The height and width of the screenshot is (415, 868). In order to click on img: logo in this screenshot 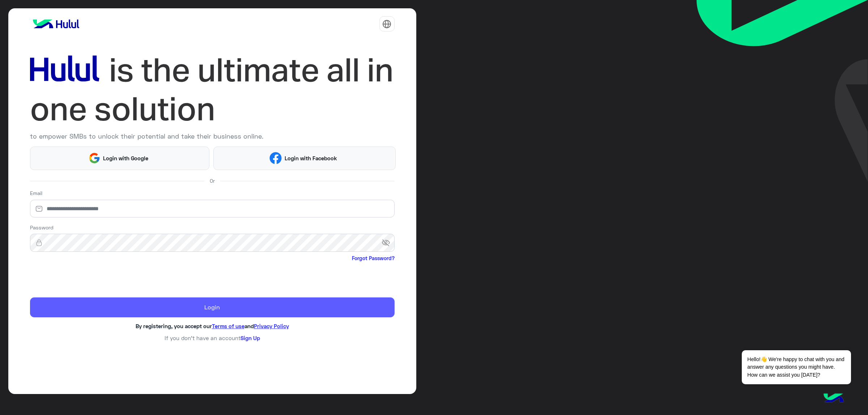, I will do `click(56, 24)`.